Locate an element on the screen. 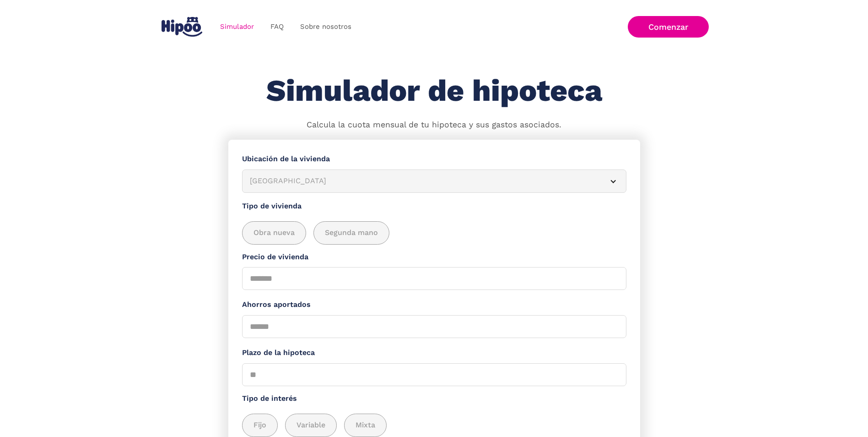 The width and height of the screenshot is (868, 437). label: Plazo de la hipoteca is located at coordinates (434, 353).